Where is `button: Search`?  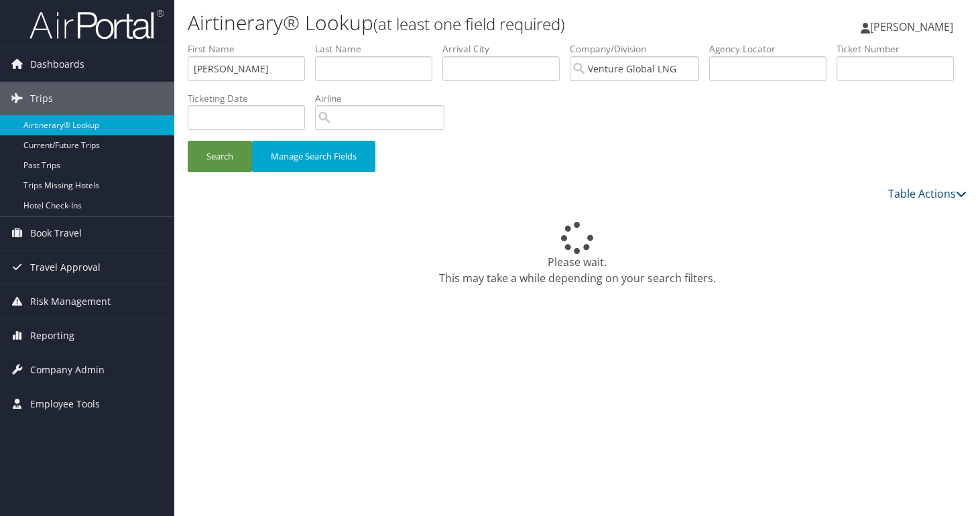
button: Search is located at coordinates (219, 156).